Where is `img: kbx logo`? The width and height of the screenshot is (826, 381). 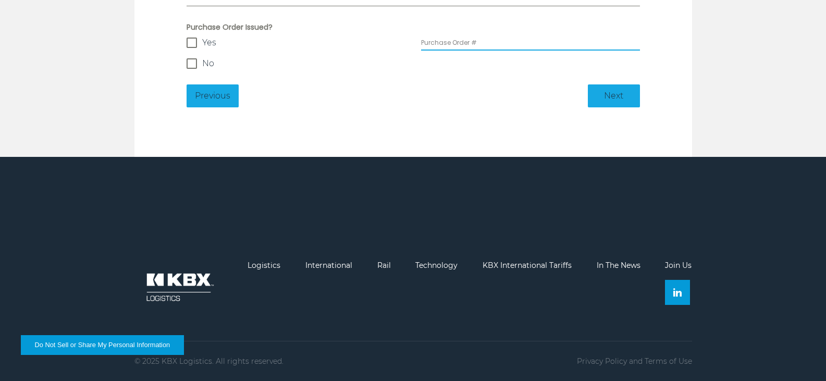
img: kbx logo is located at coordinates (179, 287).